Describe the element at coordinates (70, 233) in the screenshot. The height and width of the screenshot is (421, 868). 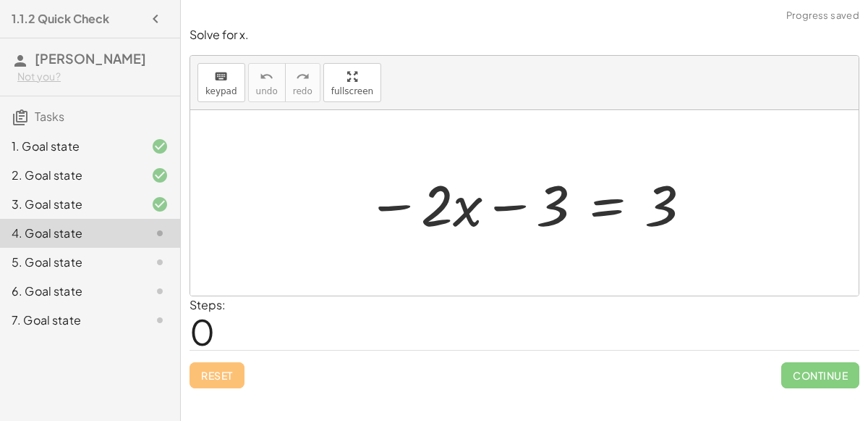
I see `div: 4. Goal state` at that location.